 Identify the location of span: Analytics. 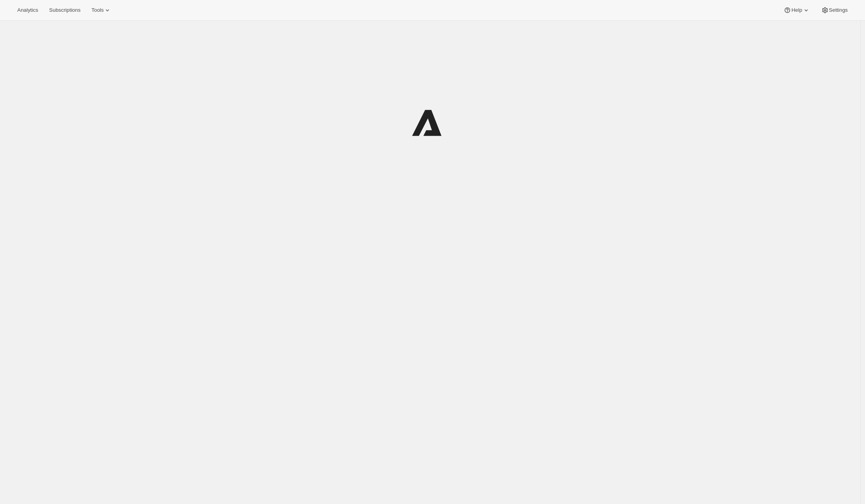
(28, 11).